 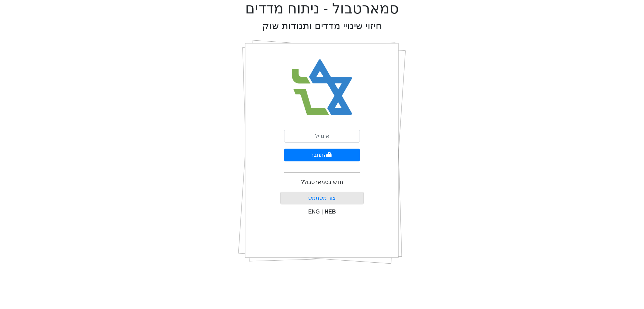 What do you see at coordinates (331, 211) in the screenshot?
I see `span: HEB` at bounding box center [331, 211].